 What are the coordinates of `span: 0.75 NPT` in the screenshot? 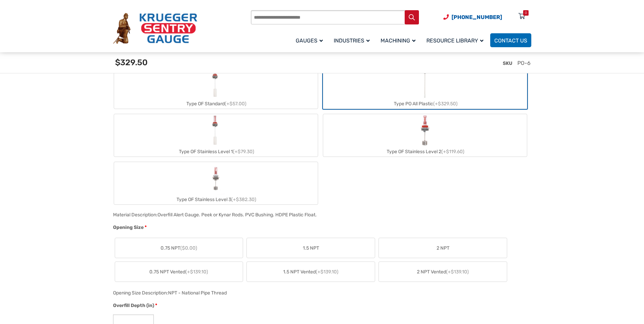 It's located at (179, 248).